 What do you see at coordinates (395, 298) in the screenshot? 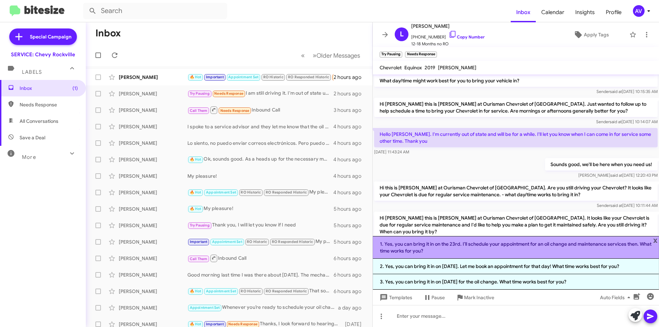
I see `button: Templates` at bounding box center [395, 298].